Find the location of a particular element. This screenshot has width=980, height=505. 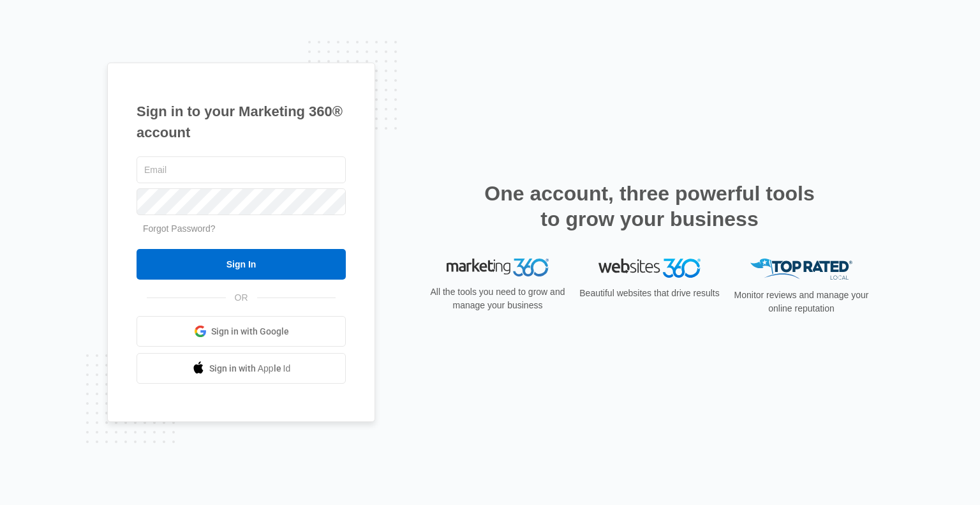

input: Email is located at coordinates (241, 169).